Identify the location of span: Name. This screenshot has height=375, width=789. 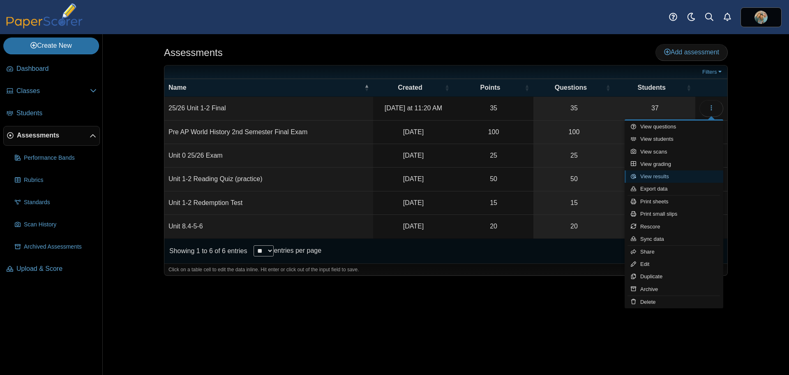
(266, 88).